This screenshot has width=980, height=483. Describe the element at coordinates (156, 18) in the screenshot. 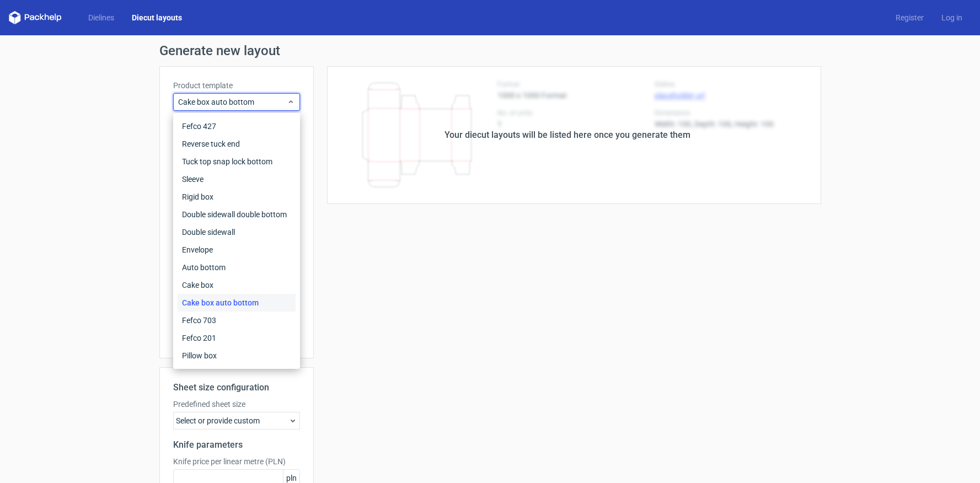

I see `a: Diecut layouts` at that location.